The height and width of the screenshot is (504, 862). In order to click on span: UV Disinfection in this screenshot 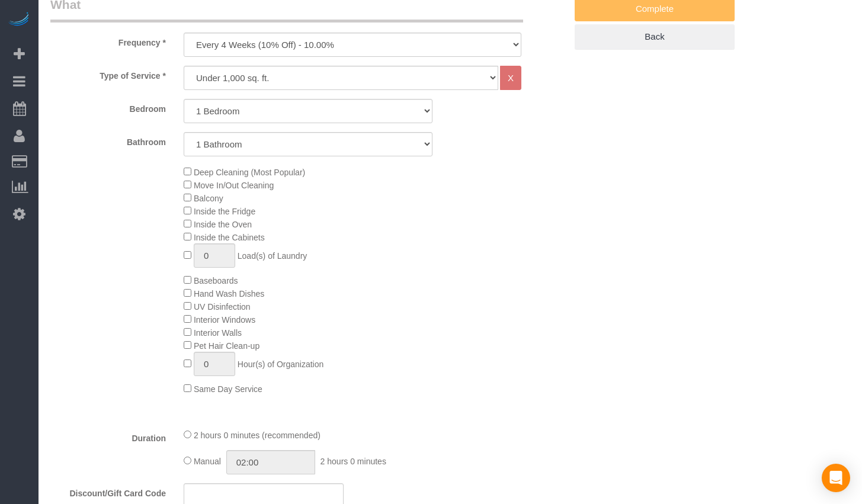, I will do `click(222, 306)`.